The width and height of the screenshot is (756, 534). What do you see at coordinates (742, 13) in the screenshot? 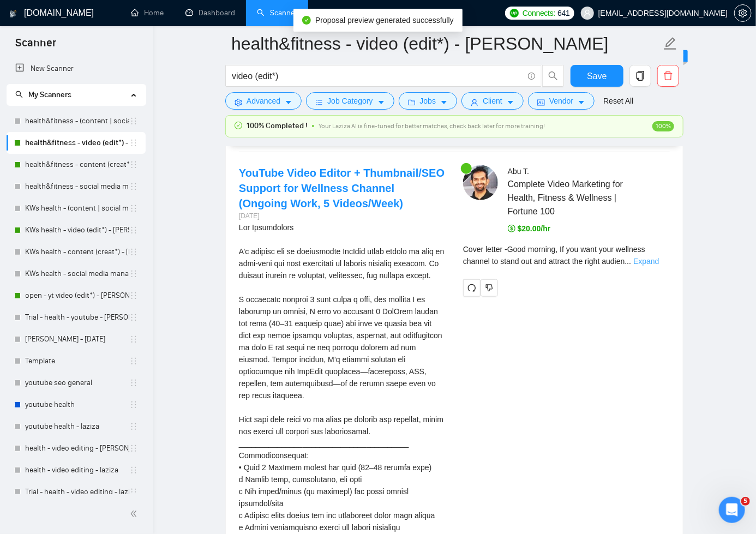
I see `button: setting` at bounding box center [742, 13].